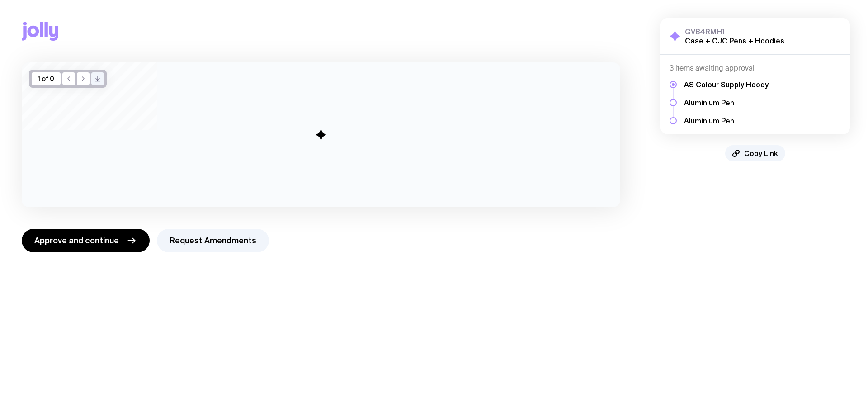 The width and height of the screenshot is (868, 412). I want to click on button: Approve and continue, so click(85, 241).